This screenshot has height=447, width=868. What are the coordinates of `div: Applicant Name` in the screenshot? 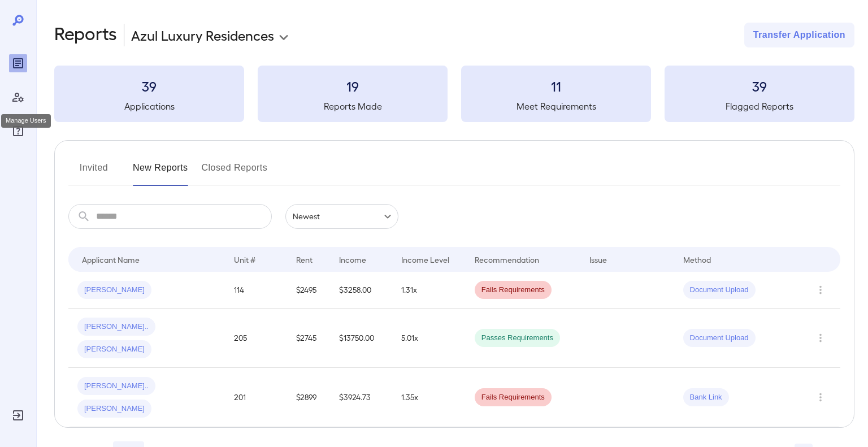 It's located at (111, 259).